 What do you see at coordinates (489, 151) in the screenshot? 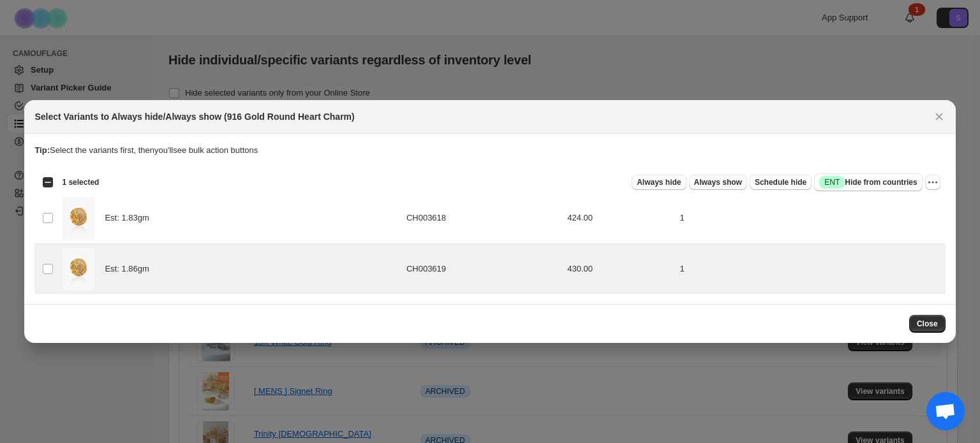
I see `p: Select the variants first, then you'll see bulk action buttons` at bounding box center [489, 151].